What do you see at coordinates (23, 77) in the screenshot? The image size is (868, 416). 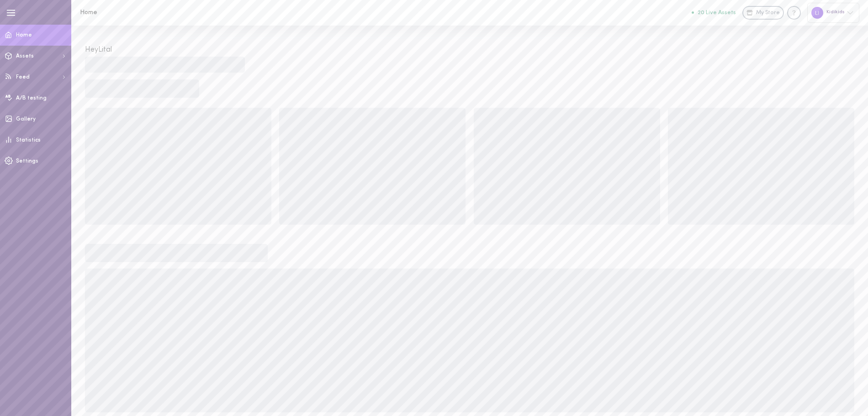 I see `span: Feed` at bounding box center [23, 77].